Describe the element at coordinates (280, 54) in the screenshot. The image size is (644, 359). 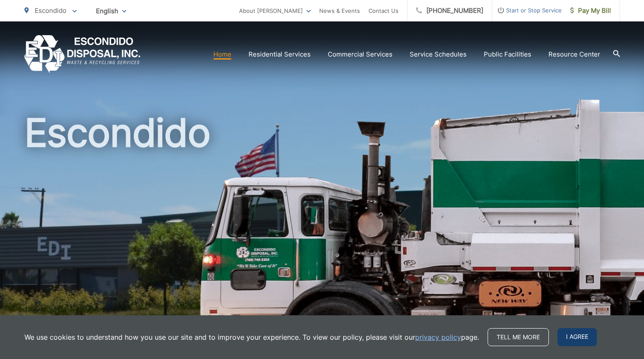
I see `a: Residential Services` at that location.